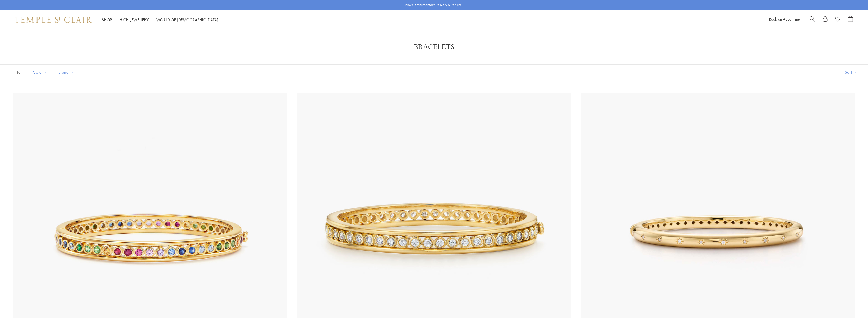 The image size is (868, 318). I want to click on h1: Bracelets, so click(434, 47).